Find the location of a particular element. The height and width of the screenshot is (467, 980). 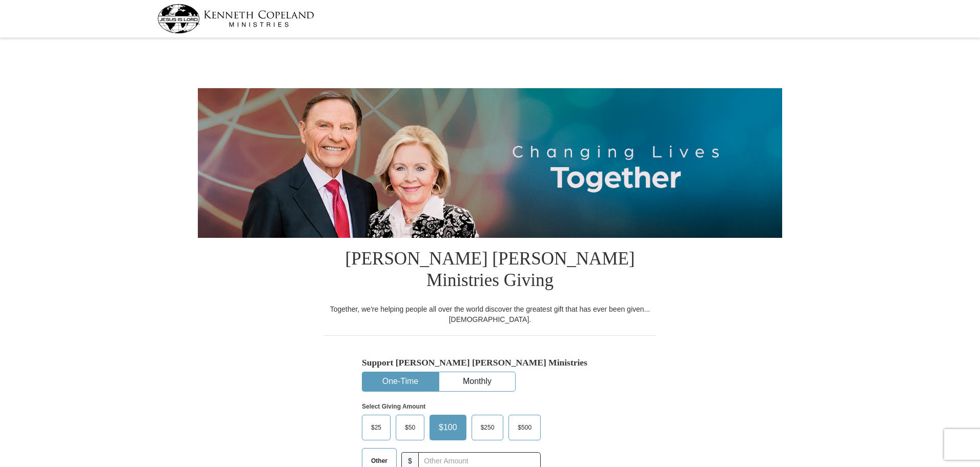

button: Monthly is located at coordinates (477, 382).